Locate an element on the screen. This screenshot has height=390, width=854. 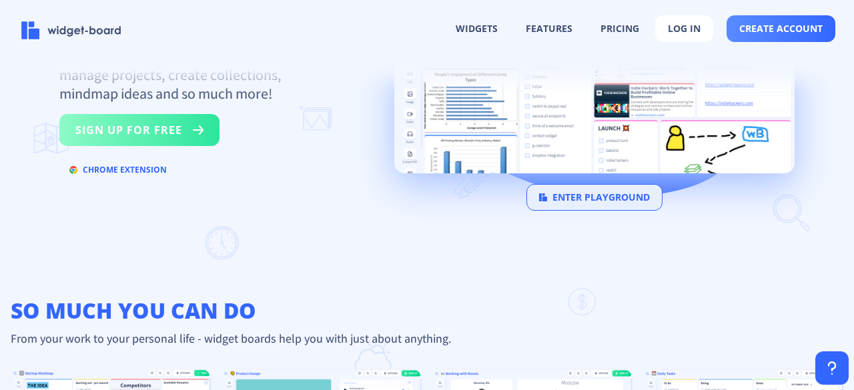
button: chrome extension is located at coordinates (118, 170).